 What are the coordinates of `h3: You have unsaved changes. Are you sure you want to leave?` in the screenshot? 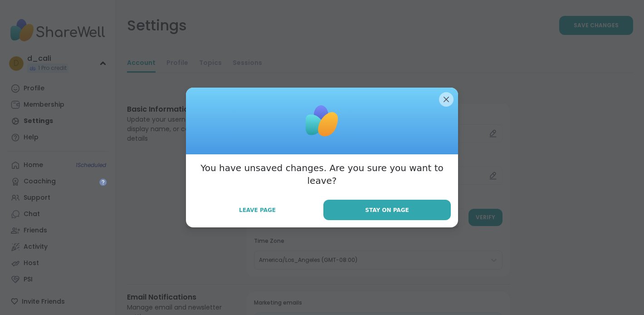 It's located at (322, 174).